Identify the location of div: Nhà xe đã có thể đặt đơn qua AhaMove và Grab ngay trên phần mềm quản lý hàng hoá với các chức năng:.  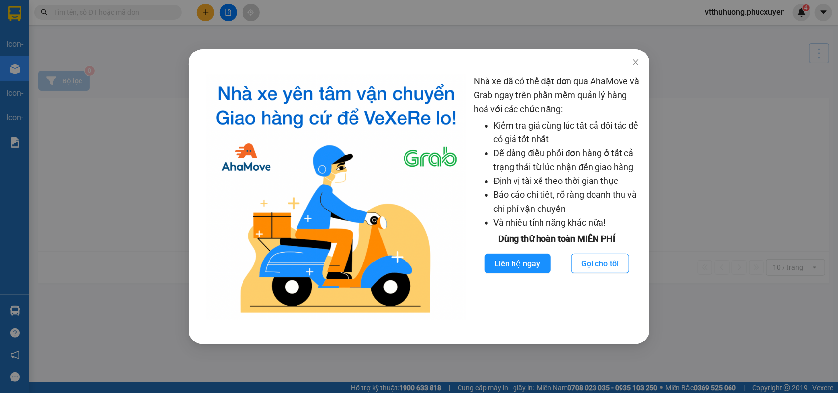
(557, 197).